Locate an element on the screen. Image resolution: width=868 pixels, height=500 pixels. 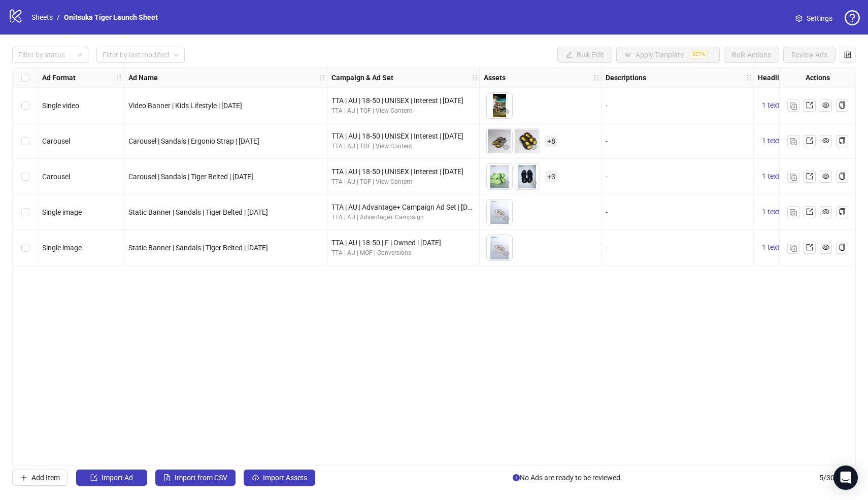
span: Import Assets is located at coordinates (285, 477).